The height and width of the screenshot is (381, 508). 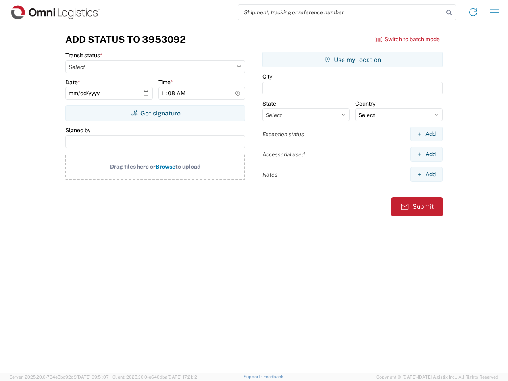 I want to click on button: Get signature, so click(x=155, y=113).